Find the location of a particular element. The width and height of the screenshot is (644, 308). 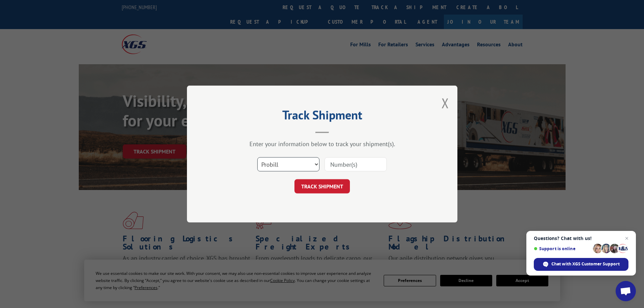

button: TRACK SHIPMENT is located at coordinates (322, 186).